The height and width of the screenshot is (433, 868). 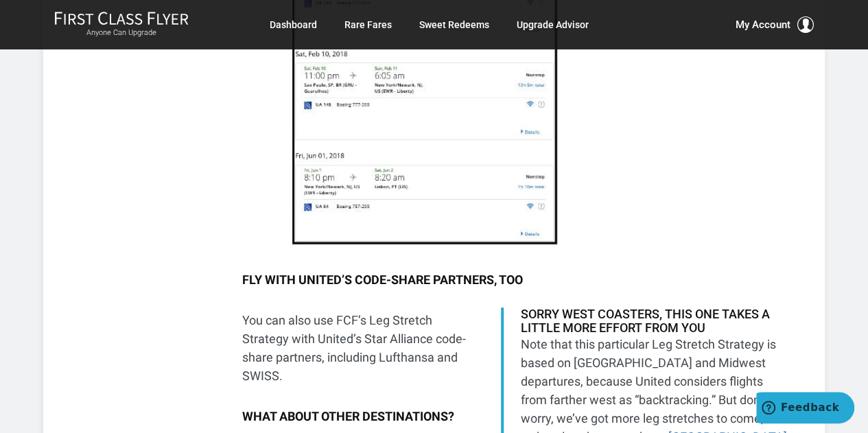 What do you see at coordinates (383, 279) in the screenshot?
I see `strong: Fly with United’s Code-Share Partners, Too` at bounding box center [383, 279].